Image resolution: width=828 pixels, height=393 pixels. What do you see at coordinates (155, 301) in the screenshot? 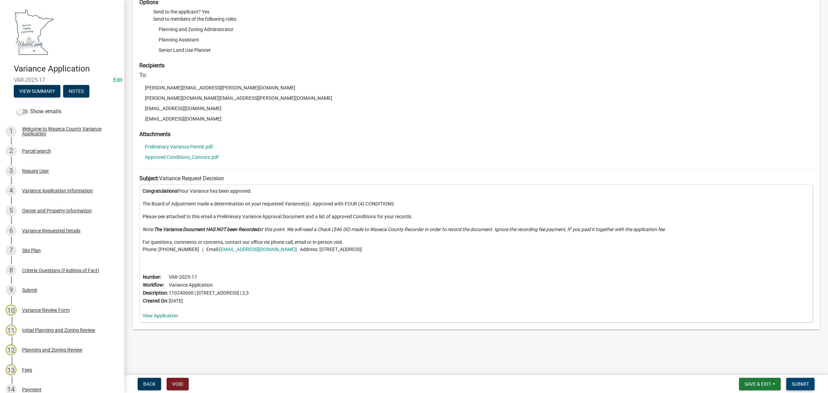
I see `b: Created On:` at bounding box center [155, 301].